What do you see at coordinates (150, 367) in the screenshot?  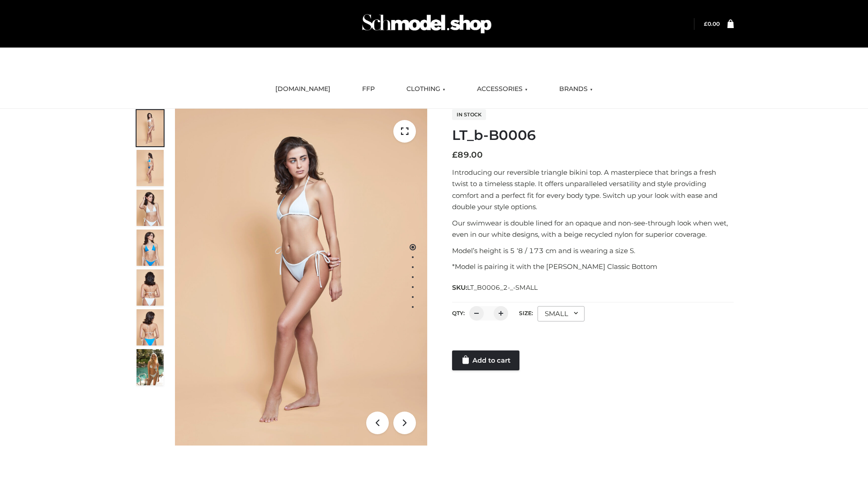 I see `img: Arieltop_CloudNine_AzureSky2.jpg` at bounding box center [150, 367].